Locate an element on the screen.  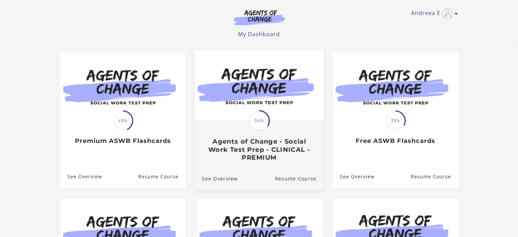
a: Premium ASWB Flashcards: Resume Course is located at coordinates (161, 176).